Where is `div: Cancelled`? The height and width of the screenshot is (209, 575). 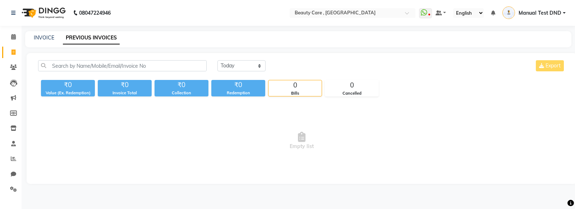
div: Cancelled is located at coordinates (352, 93).